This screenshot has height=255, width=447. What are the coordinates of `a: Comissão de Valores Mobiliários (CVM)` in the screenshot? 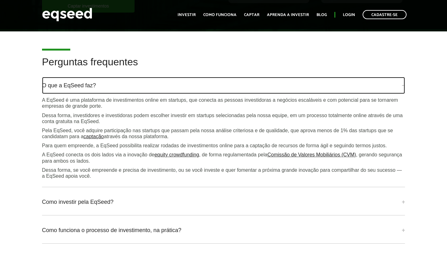 It's located at (312, 155).